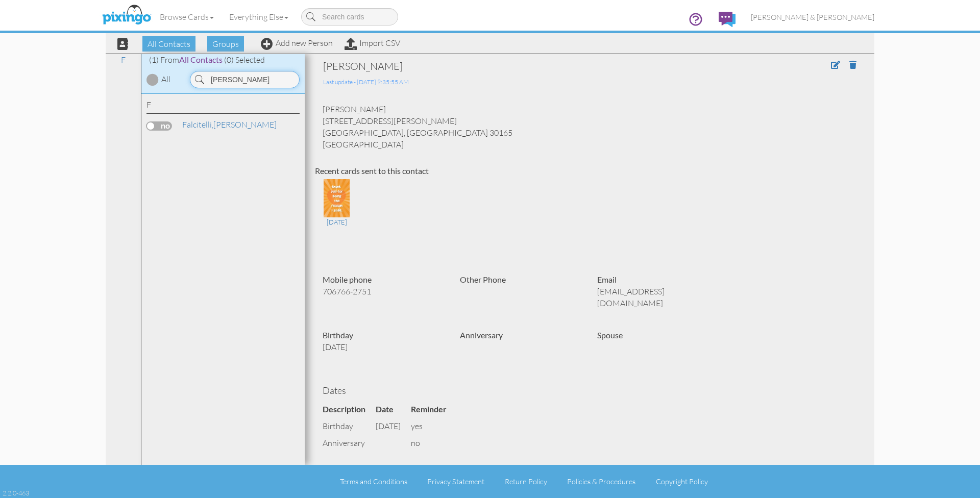 The height and width of the screenshot is (498, 980). What do you see at coordinates (16, 493) in the screenshot?
I see `div: 2.2.0-463` at bounding box center [16, 493].